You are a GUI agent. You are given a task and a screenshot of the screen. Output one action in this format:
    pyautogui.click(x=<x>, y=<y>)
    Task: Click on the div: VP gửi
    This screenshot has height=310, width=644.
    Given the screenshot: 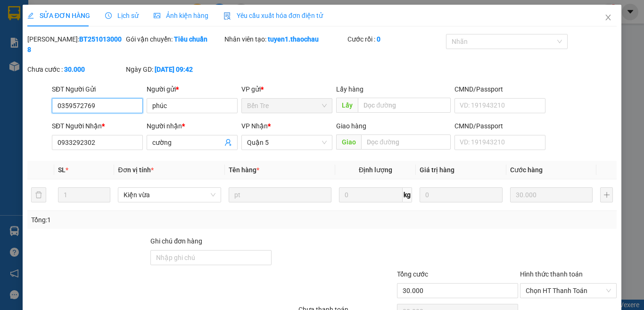 What is the action you would take?
    pyautogui.click(x=286, y=89)
    